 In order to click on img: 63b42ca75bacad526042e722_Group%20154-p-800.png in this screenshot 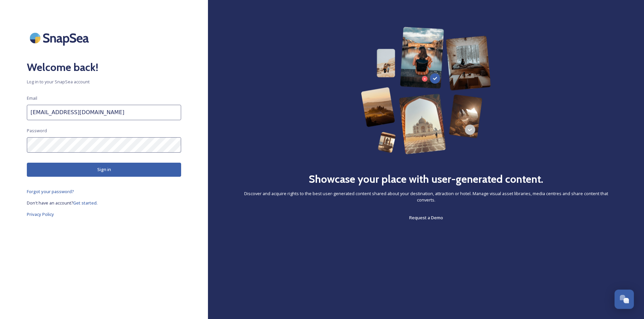, I will do `click(426, 91)`.